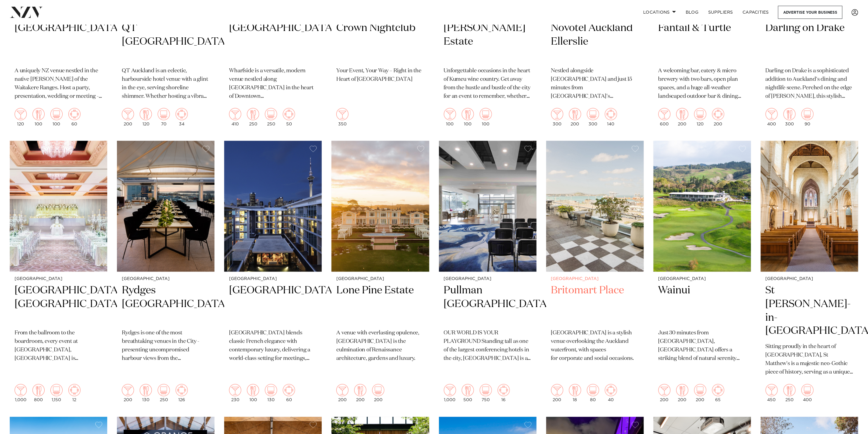  Describe the element at coordinates (595, 304) in the screenshot. I see `h2: Britomart Place` at that location.